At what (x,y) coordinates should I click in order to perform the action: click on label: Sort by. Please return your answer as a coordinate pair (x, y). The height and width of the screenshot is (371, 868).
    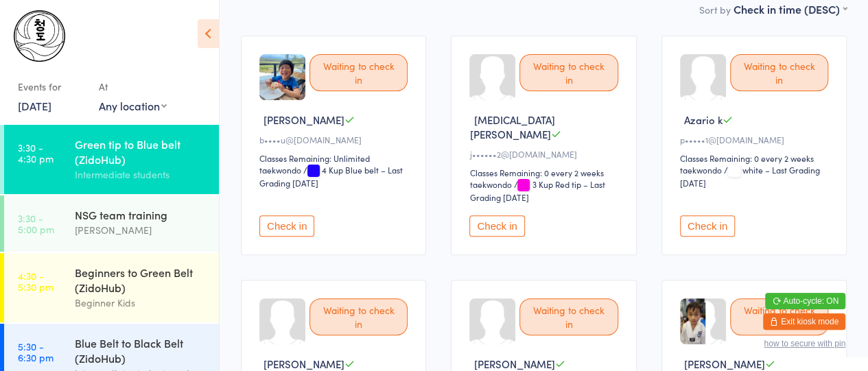
    Looking at the image, I should click on (715, 9).